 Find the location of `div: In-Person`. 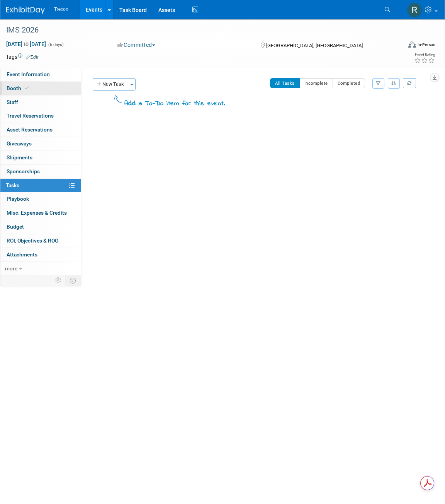

div: In-Person is located at coordinates (426, 44).